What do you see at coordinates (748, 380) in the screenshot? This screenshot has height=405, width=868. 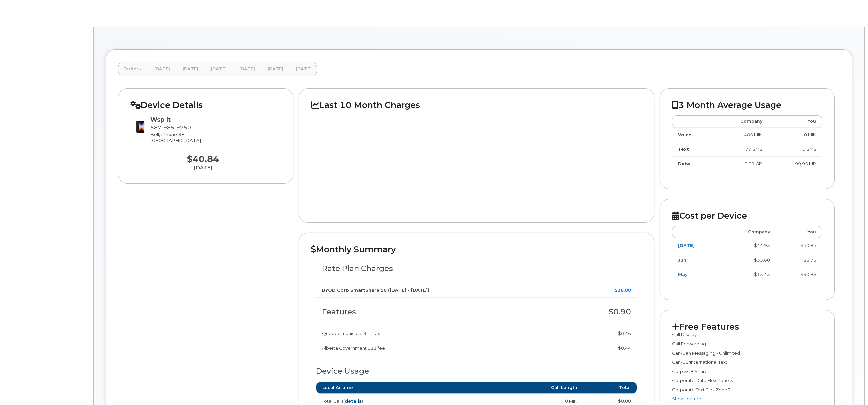 I see `p: Corporate Data Flex Zone 3` at bounding box center [748, 380].